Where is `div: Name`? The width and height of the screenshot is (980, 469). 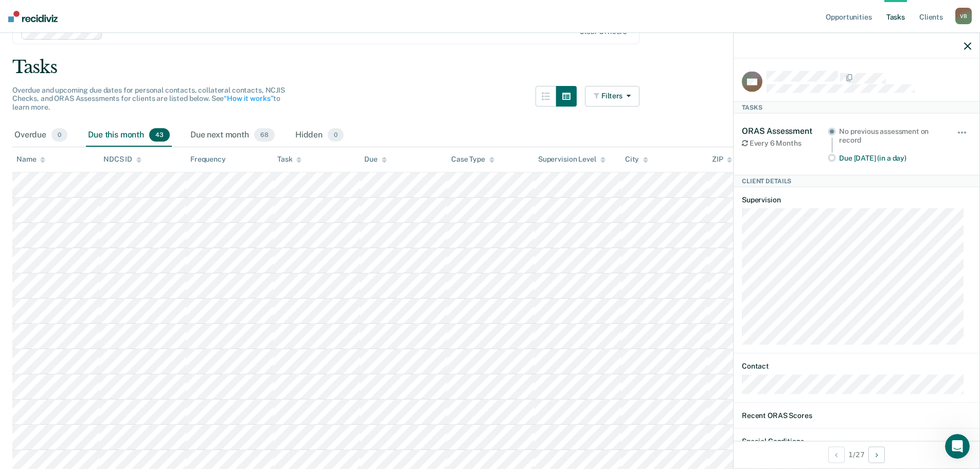
div: Name is located at coordinates (31, 159).